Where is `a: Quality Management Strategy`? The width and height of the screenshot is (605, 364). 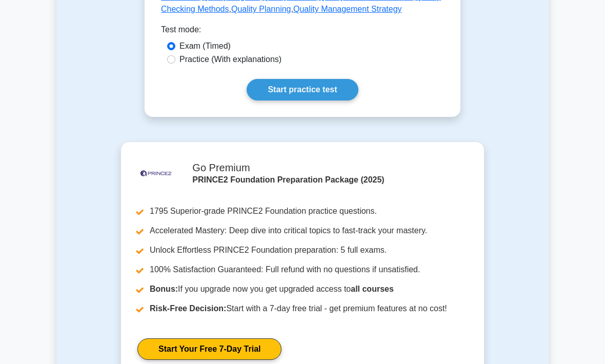
a: Quality Management Strategy is located at coordinates (347, 9).